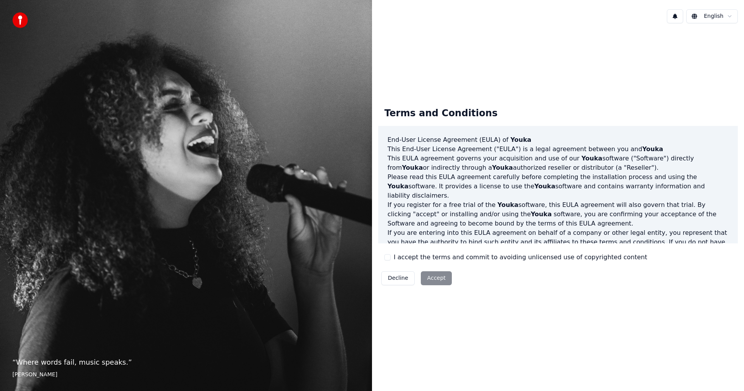 The image size is (744, 391). I want to click on h3: End-User License Agreement (EULA) of, so click(558, 140).